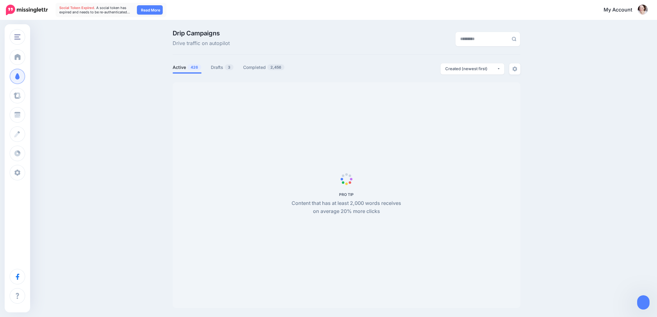 The width and height of the screenshot is (657, 317). I want to click on a: My Account, so click(622, 10).